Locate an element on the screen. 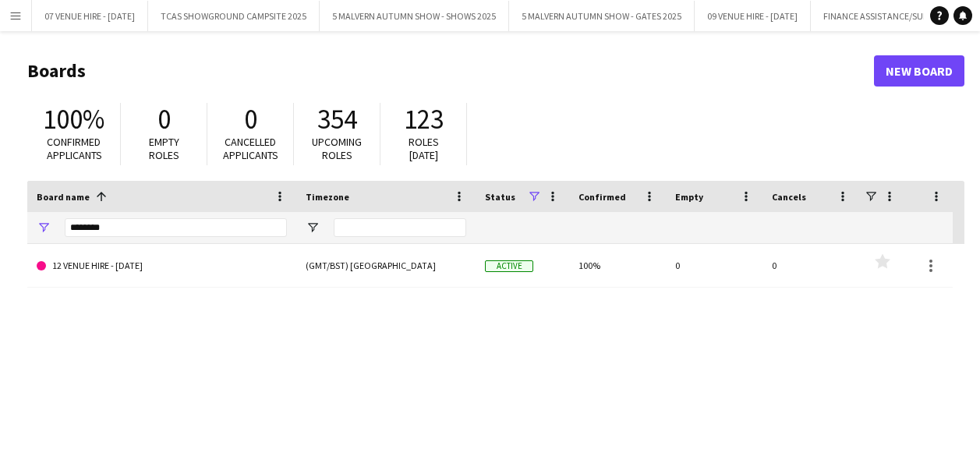 The image size is (980, 463). div: 100% is located at coordinates (617, 264).